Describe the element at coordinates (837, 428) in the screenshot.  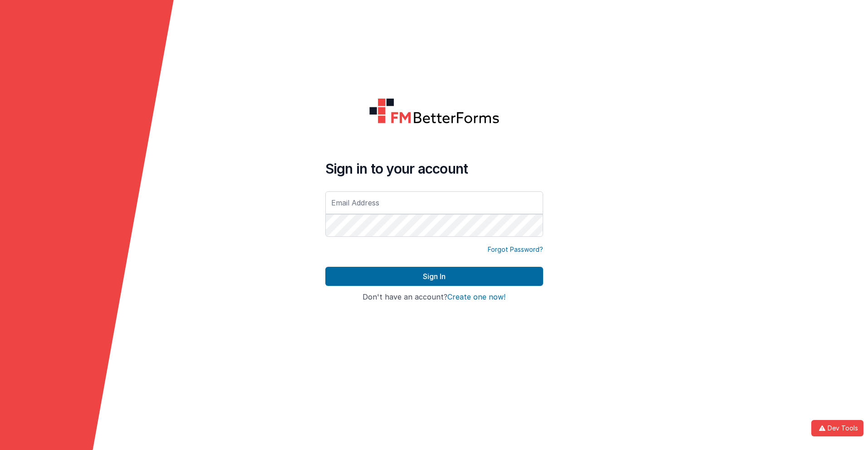
I see `button: Dev Tools` at that location.